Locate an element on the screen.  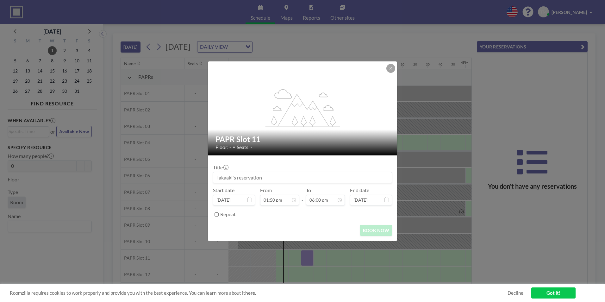
label: Repeat is located at coordinates (228, 214).